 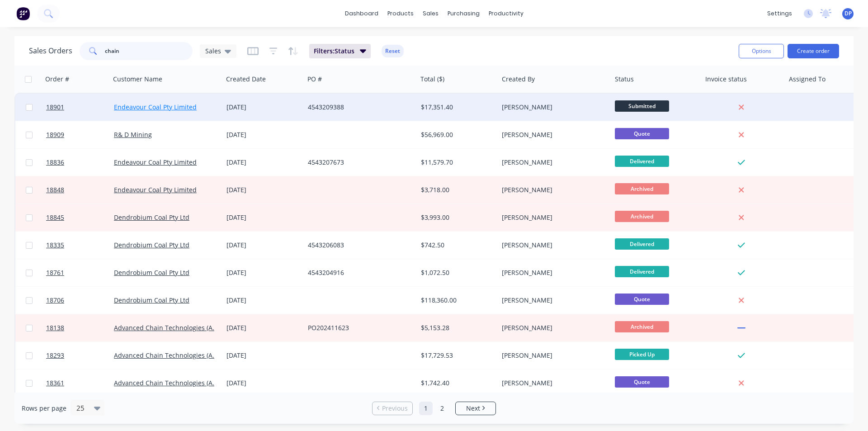 What do you see at coordinates (55, 245) in the screenshot?
I see `span: 18335` at bounding box center [55, 245].